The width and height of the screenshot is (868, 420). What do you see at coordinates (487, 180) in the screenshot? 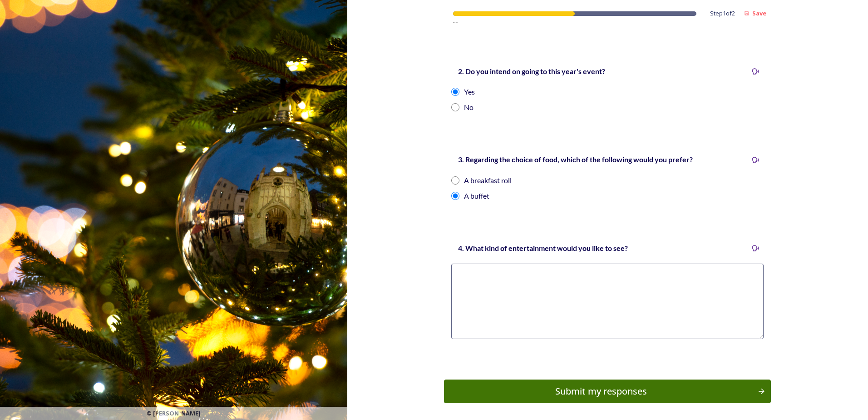
I see `div: A breakfast roll` at bounding box center [487, 180].